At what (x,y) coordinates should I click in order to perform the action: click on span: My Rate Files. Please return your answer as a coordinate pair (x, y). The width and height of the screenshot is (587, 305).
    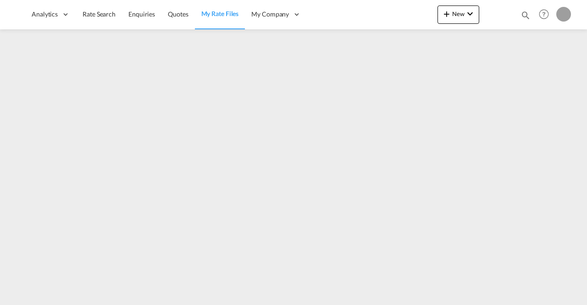
    Looking at the image, I should click on (220, 13).